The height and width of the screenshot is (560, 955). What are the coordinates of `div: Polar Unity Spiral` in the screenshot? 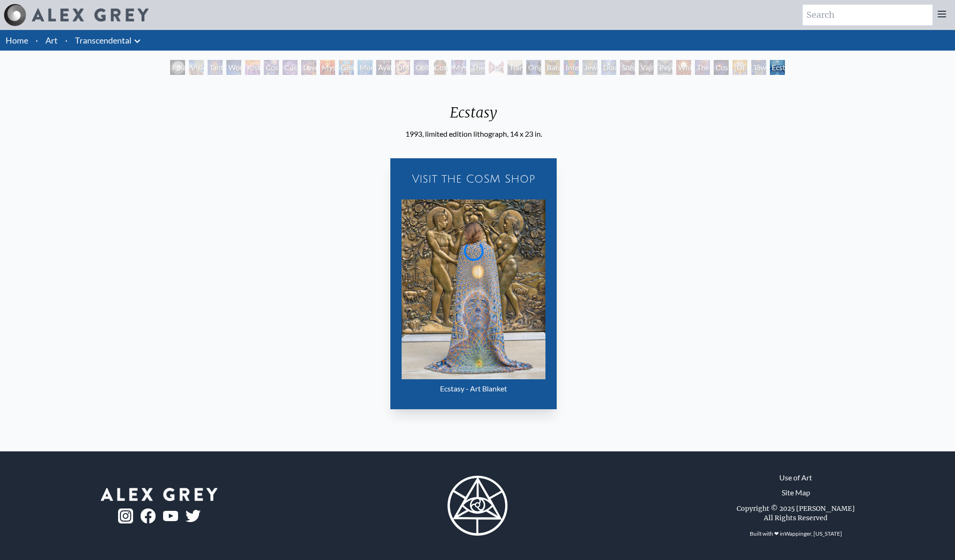 It's located at (178, 67).